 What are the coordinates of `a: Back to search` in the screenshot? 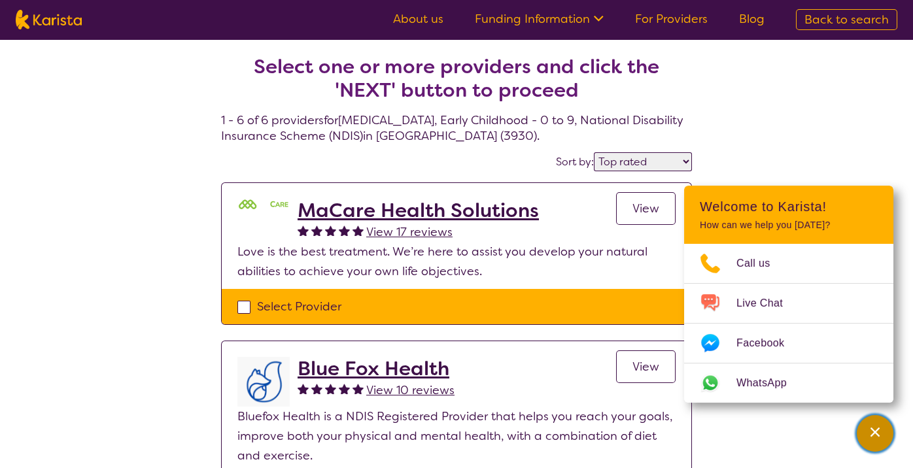 It's located at (846, 20).